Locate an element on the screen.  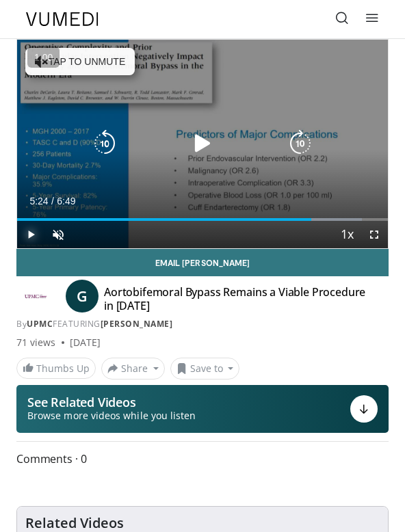
button: Playback Rate is located at coordinates (347, 235).